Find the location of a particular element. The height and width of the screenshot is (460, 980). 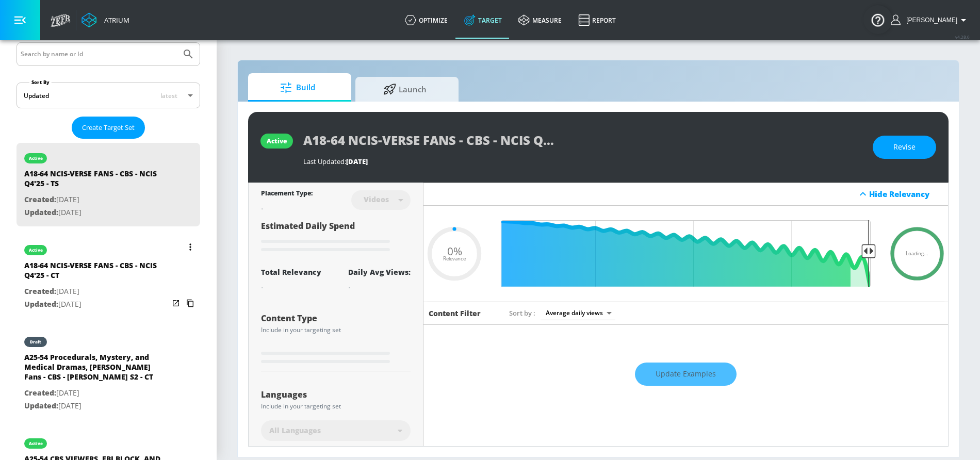

div: Total Relevancy is located at coordinates (291, 272).